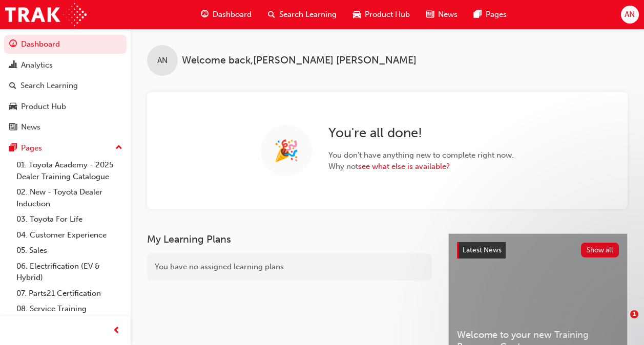  What do you see at coordinates (387, 14) in the screenshot?
I see `span: Product Hub` at bounding box center [387, 14].